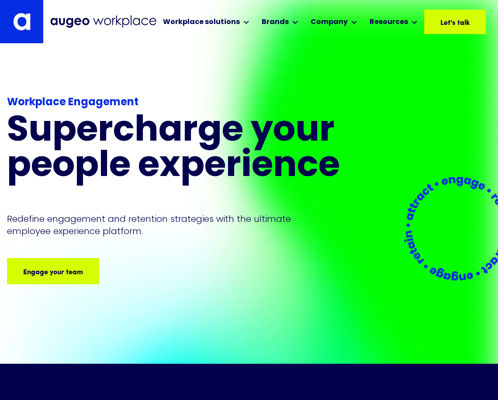 The image size is (498, 400). Describe the element at coordinates (389, 22) in the screenshot. I see `div: Resources` at that location.